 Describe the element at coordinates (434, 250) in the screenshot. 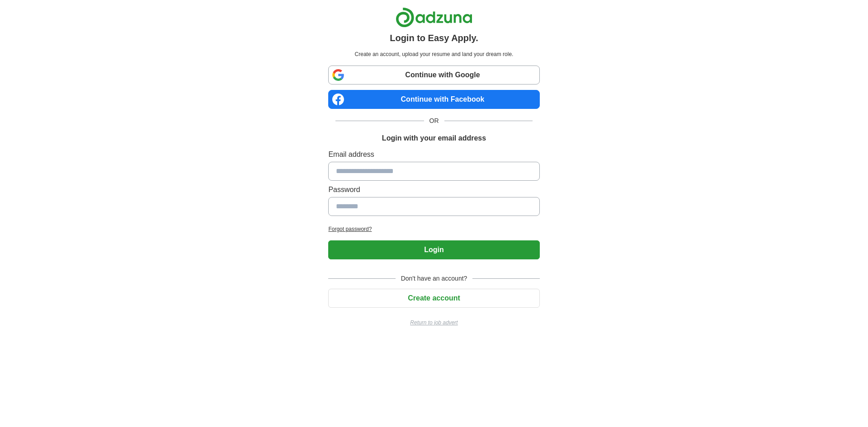

I see `button: Login` at that location.